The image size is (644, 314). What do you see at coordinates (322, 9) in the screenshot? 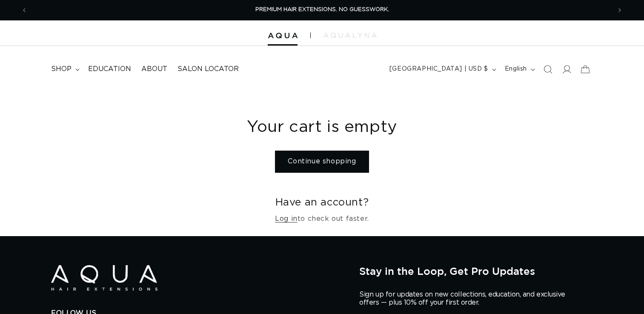
I see `span: PREMIUM HAIR EXTENSIONS. NO GUESSWORK.` at bounding box center [322, 9].